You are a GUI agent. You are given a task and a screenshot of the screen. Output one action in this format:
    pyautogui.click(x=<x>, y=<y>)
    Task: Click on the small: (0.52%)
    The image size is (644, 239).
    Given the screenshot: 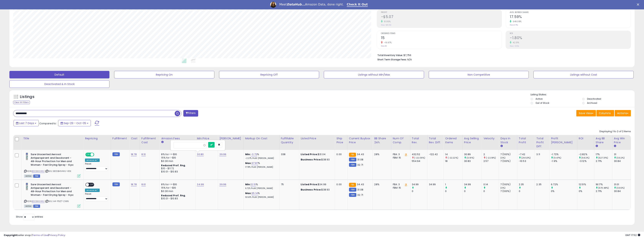 What is the action you would take?
    pyautogui.click(x=620, y=158)
    